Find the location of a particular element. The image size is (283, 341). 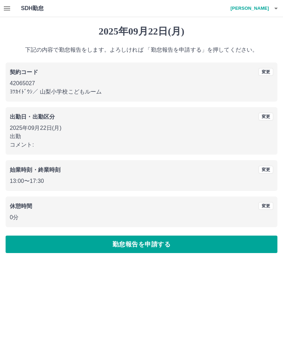

p: 下記の内容で勤怠報告をします。よろしければ 「勤怠報告を申請する」を押してください。 is located at coordinates (141, 50).